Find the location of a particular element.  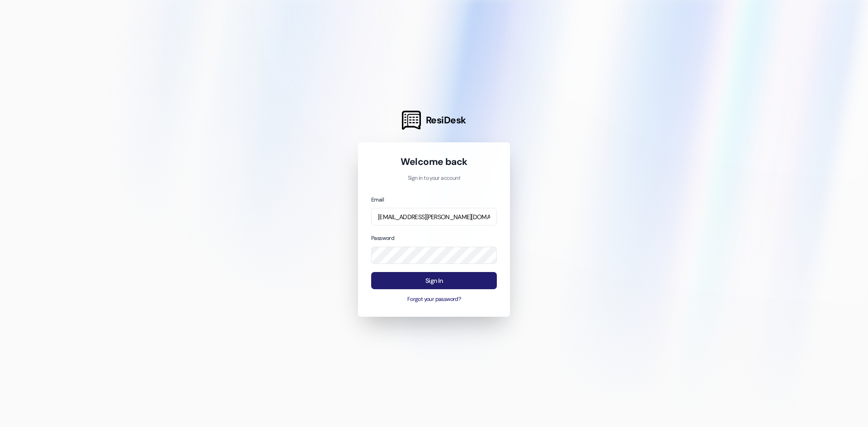

label: Password is located at coordinates (382, 238).